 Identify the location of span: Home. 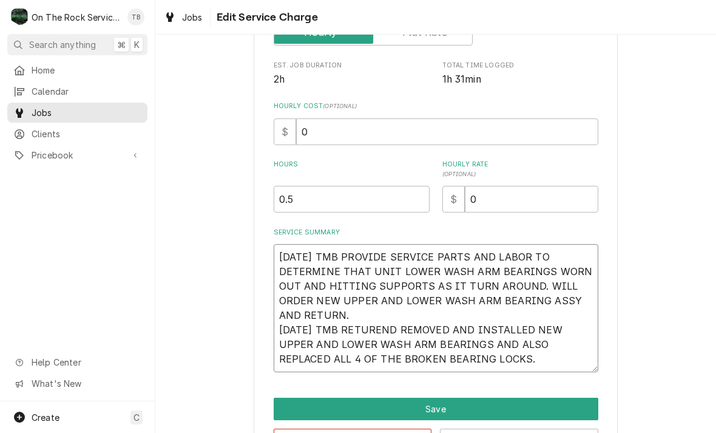
(86, 70).